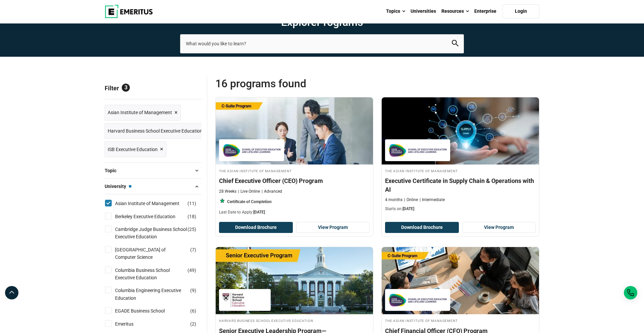 The height and width of the screenshot is (333, 644). Describe the element at coordinates (113, 170) in the screenshot. I see `span: Topic` at that location.